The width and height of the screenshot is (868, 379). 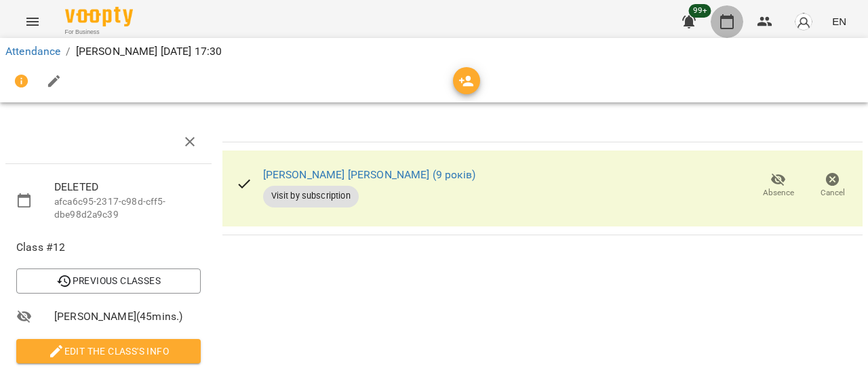 I want to click on span: For Business, so click(x=99, y=32).